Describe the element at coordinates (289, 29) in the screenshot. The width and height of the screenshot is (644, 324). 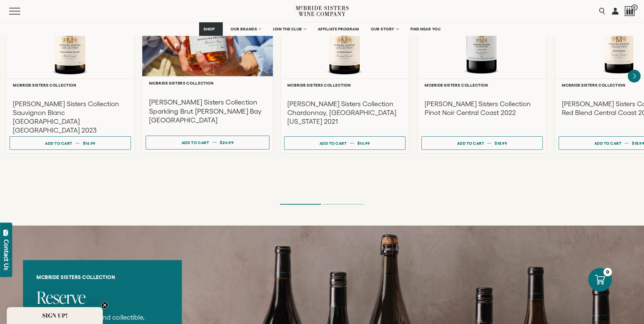
I see `a: JOIN THE CLUB` at that location.